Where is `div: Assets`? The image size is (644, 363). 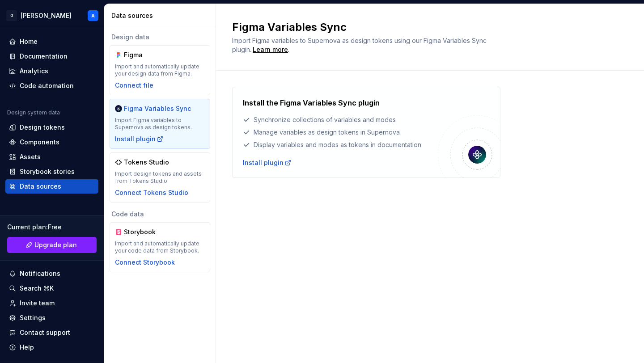 div: Assets is located at coordinates (30, 157).